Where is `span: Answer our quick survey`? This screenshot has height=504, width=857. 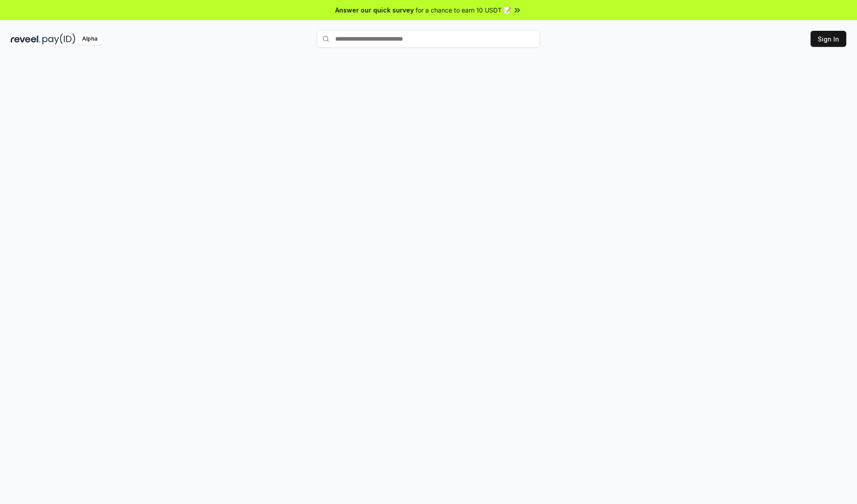
span: Answer our quick survey is located at coordinates (375, 10).